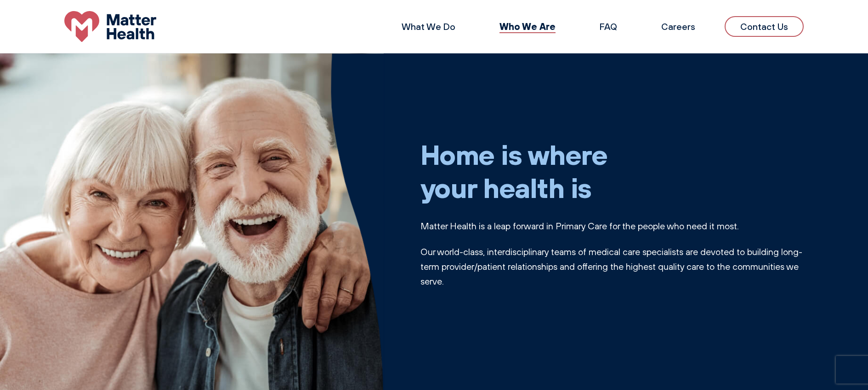 This screenshot has height=390, width=868. Describe the element at coordinates (765, 26) in the screenshot. I see `a: Contact Us` at that location.